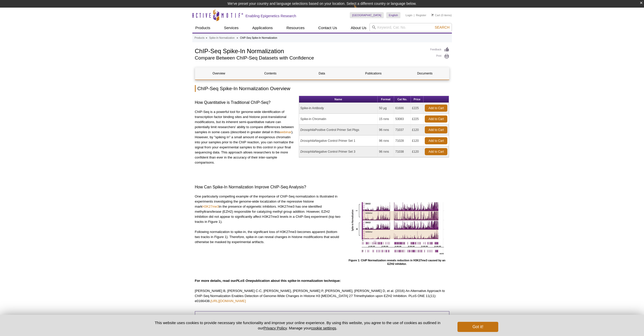 The image size is (644, 336). I want to click on a: Register, so click(421, 15).